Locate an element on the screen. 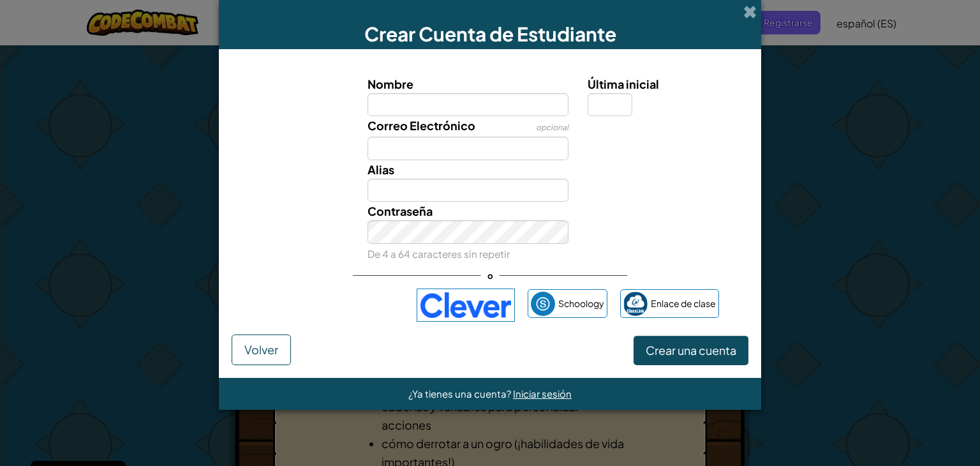 The image size is (980, 466). font: Crear una cuenta is located at coordinates (692, 350).